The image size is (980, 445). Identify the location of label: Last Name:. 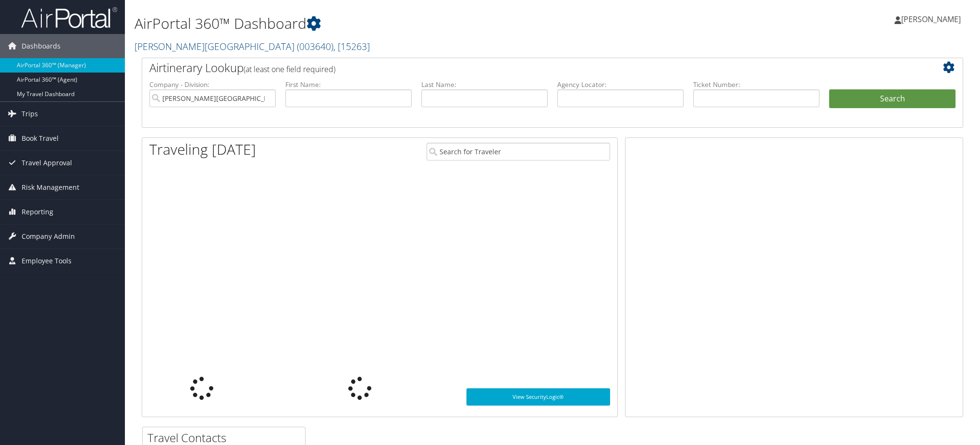
(484, 85).